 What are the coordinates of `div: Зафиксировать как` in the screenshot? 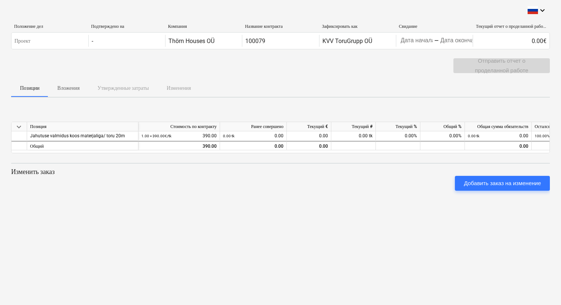 It's located at (358, 26).